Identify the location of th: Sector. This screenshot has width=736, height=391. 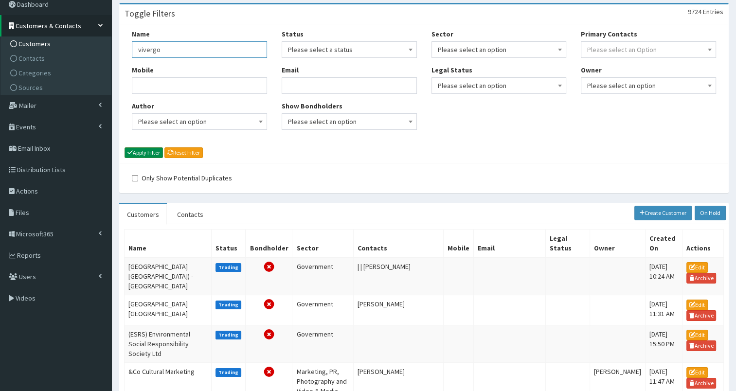
(323, 243).